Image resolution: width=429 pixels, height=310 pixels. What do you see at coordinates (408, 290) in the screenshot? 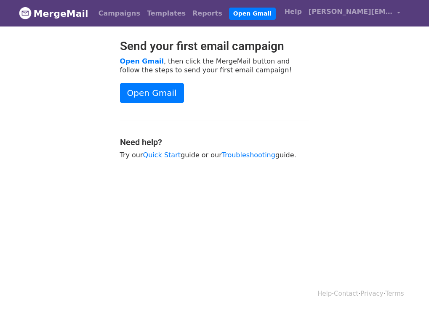
I see `div: Chat Widget` at bounding box center [408, 290].